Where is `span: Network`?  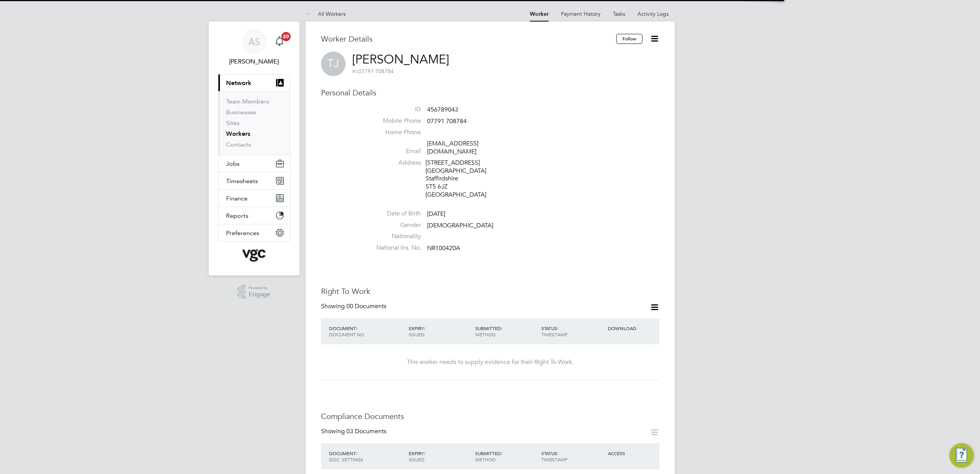 span: Network is located at coordinates (239, 83).